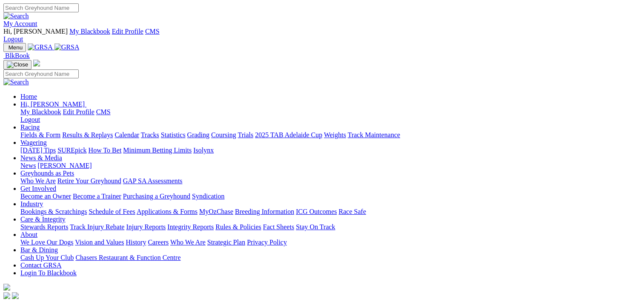 Image resolution: width=644 pixels, height=308 pixels. Describe the element at coordinates (97, 196) in the screenshot. I see `a: Become a Trainer` at that location.